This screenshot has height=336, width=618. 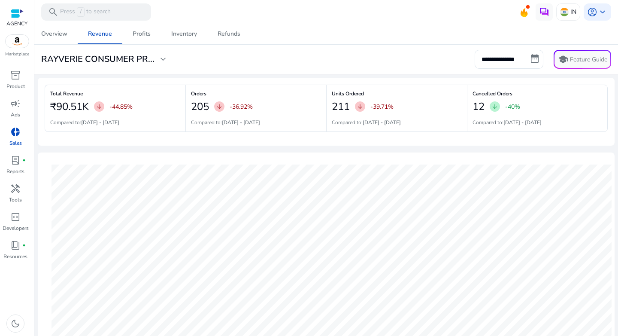 What do you see at coordinates (15, 143) in the screenshot?
I see `p: Sales` at bounding box center [15, 143].